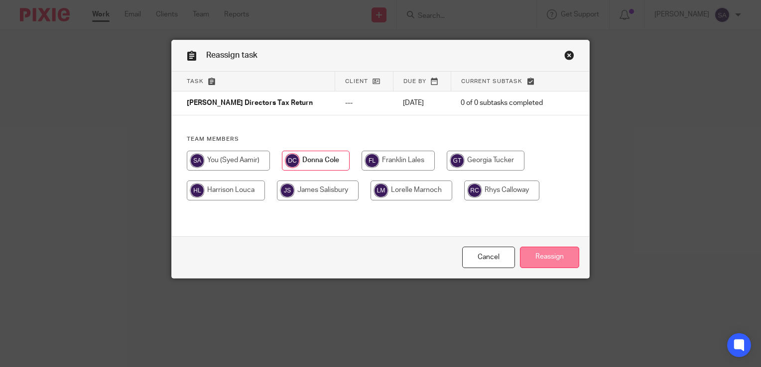 This screenshot has width=761, height=367. What do you see at coordinates (491, 81) in the screenshot?
I see `span: Current subtask` at bounding box center [491, 81].